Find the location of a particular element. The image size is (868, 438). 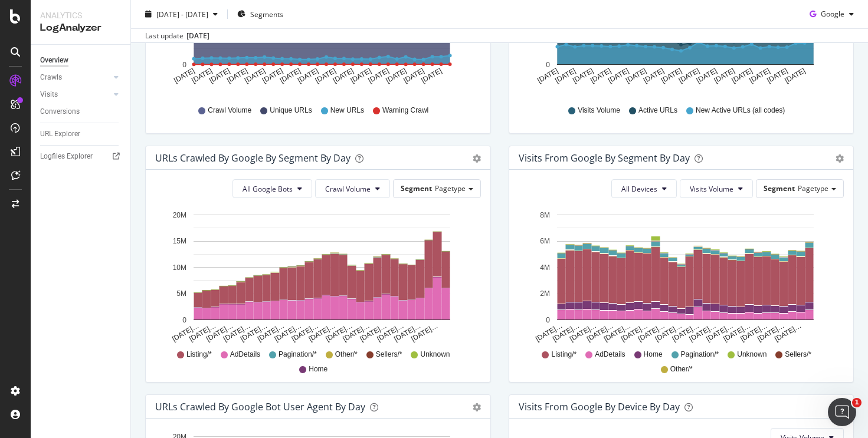

div: Visits is located at coordinates (49, 94).